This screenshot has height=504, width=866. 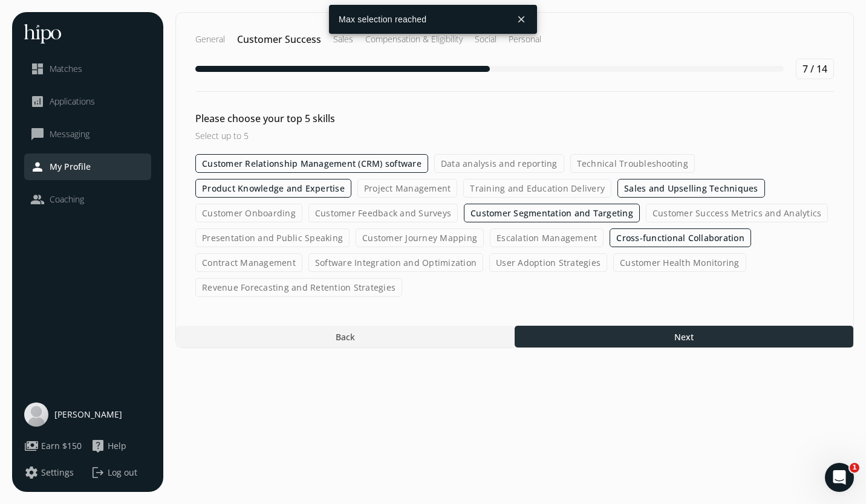 I want to click on span: Settings, so click(x=58, y=472).